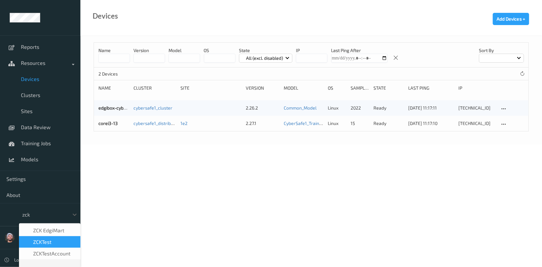 The image size is (542, 267). I want to click on div: Devices, so click(105, 16).